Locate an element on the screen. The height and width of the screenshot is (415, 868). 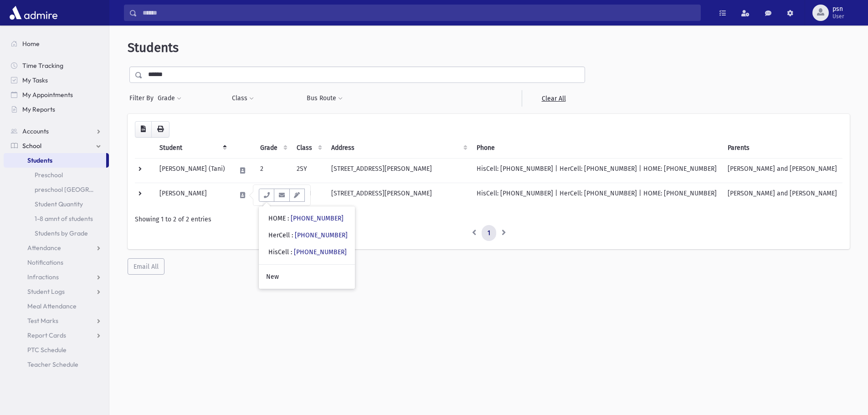
a: My Appointments is located at coordinates (56, 95).